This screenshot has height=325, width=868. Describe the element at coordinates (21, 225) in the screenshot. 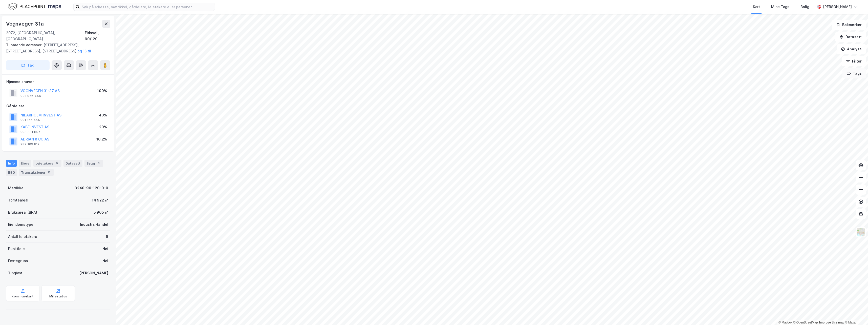

I see `div: Eiendomstype` at that location.